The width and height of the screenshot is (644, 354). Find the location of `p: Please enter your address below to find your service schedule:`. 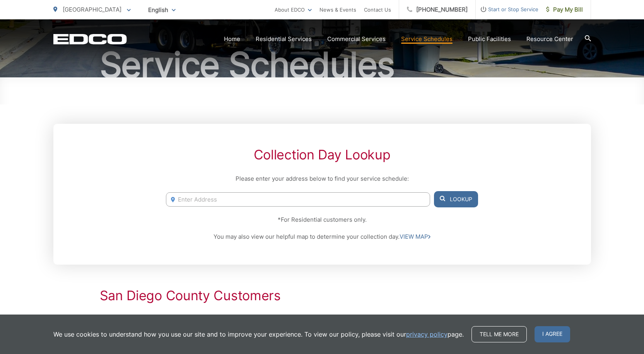

p: Please enter your address below to find your service schedule: is located at coordinates (322, 179).